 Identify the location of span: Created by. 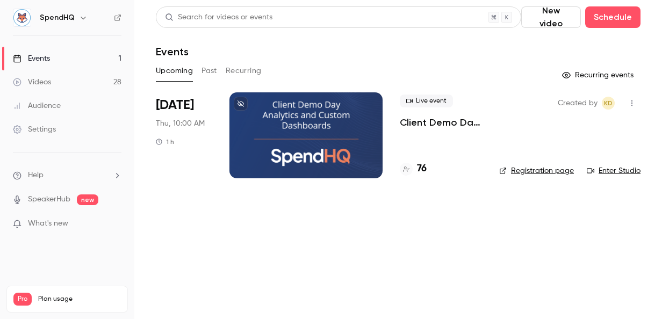
(578, 103).